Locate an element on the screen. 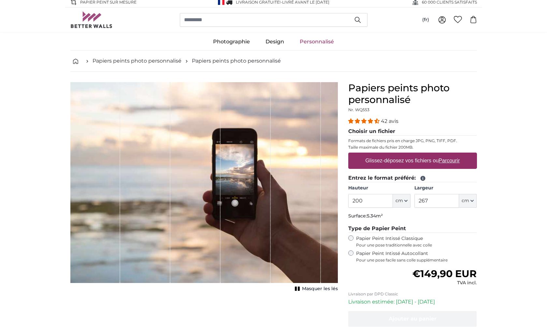 The width and height of the screenshot is (547, 327). legend: Entrez le format préféré: is located at coordinates (412, 178).